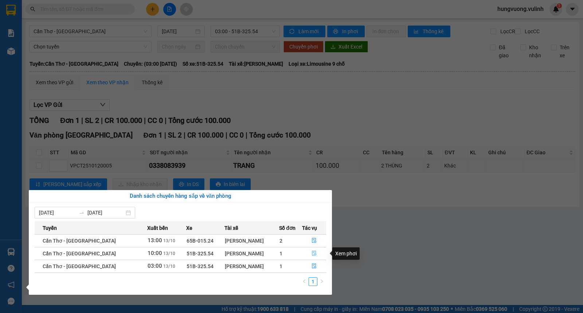 This screenshot has height=313, width=583. Describe the element at coordinates (304, 281) in the screenshot. I see `span: left` at that location.